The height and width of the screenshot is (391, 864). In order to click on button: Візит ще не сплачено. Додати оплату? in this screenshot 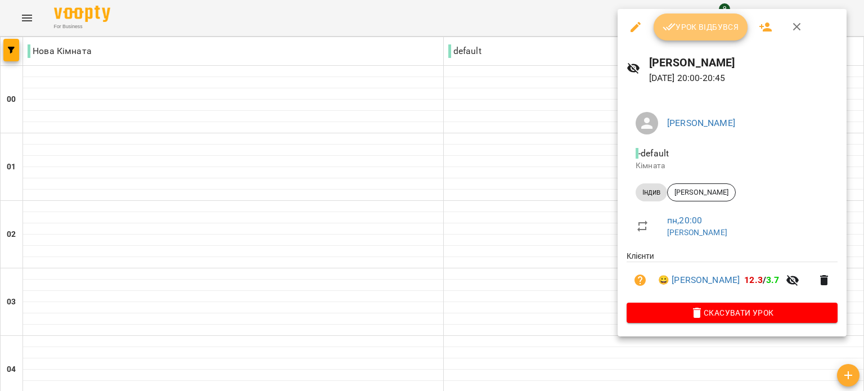, I will do `click(640, 280)`.